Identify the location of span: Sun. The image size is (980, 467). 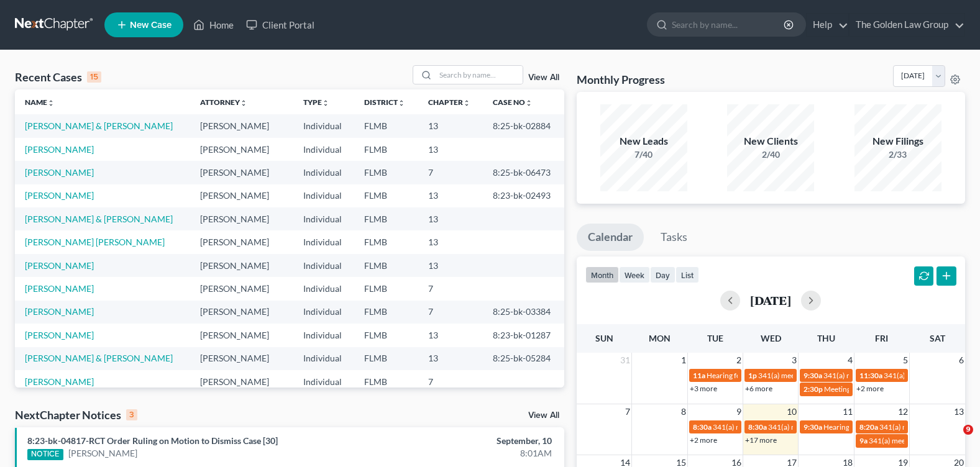
(604, 338).